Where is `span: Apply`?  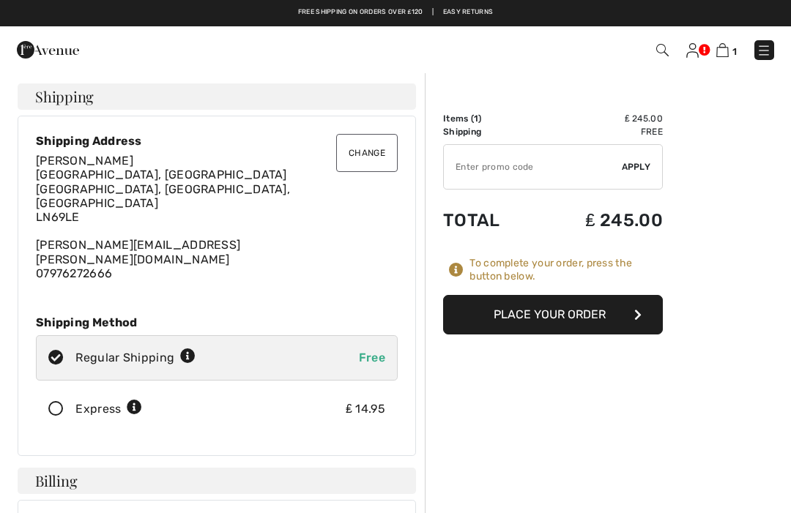 span: Apply is located at coordinates (636, 167).